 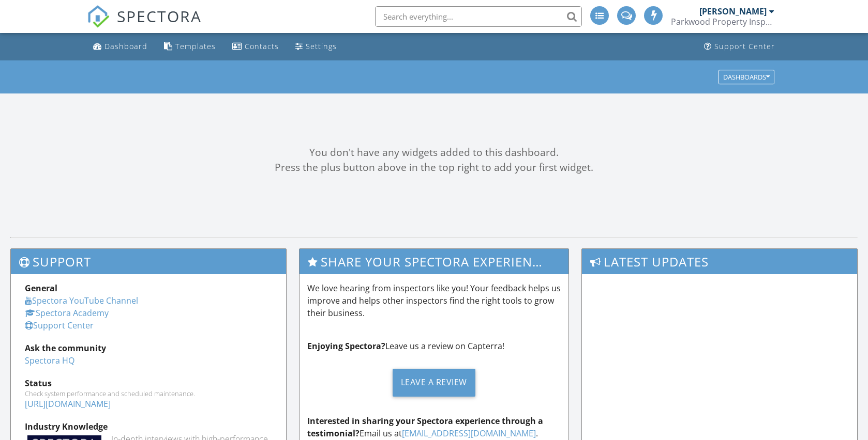 What do you see at coordinates (67, 313) in the screenshot?
I see `a: Spectora Academy` at bounding box center [67, 313].